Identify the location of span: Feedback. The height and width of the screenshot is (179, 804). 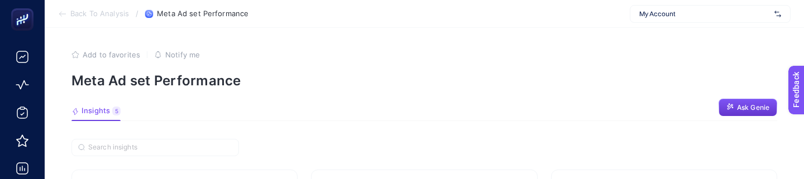
(25, 8).